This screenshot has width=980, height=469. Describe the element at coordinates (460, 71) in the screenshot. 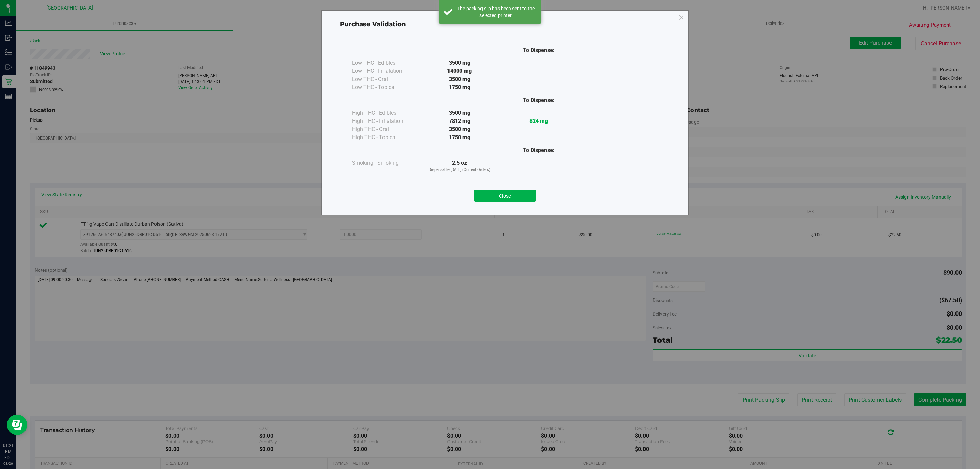

I see `div: 14000 mg` at that location.